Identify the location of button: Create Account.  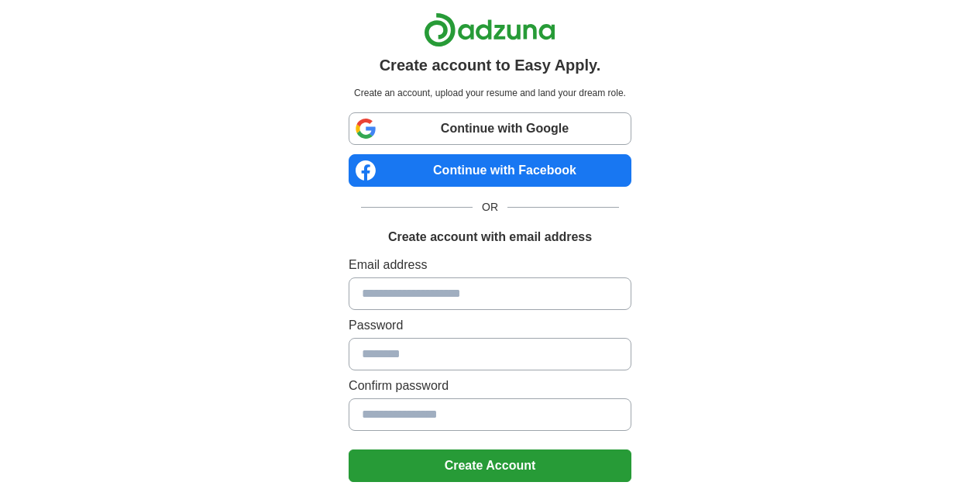
(490, 465).